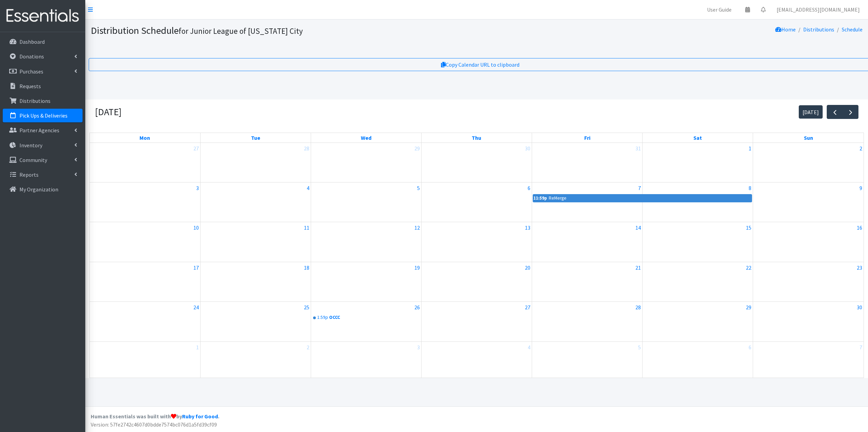 The height and width of the screenshot is (432, 868). I want to click on a: Partner Agencies, so click(43, 130).